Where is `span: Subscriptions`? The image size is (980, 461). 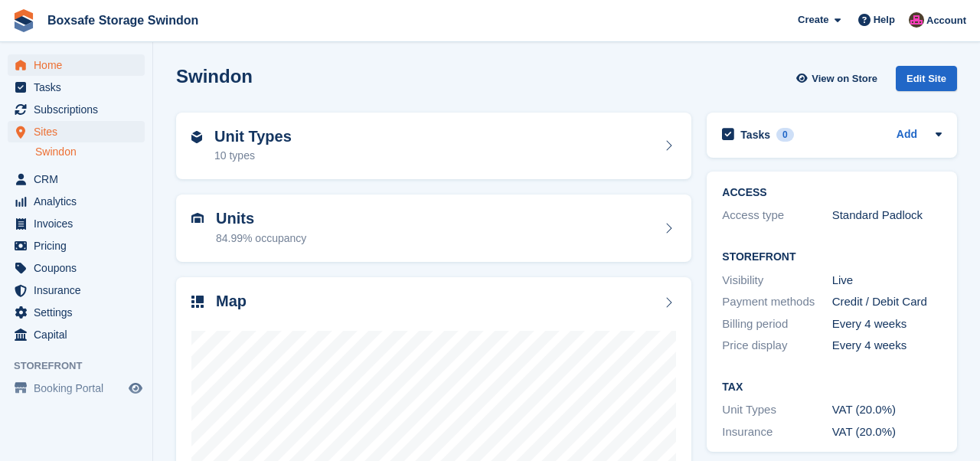 span: Subscriptions is located at coordinates (80, 109).